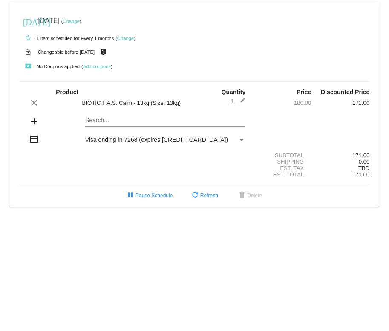 This screenshot has width=389, height=331. Describe the element at coordinates (97, 66) in the screenshot. I see `a: Add coupons` at that location.